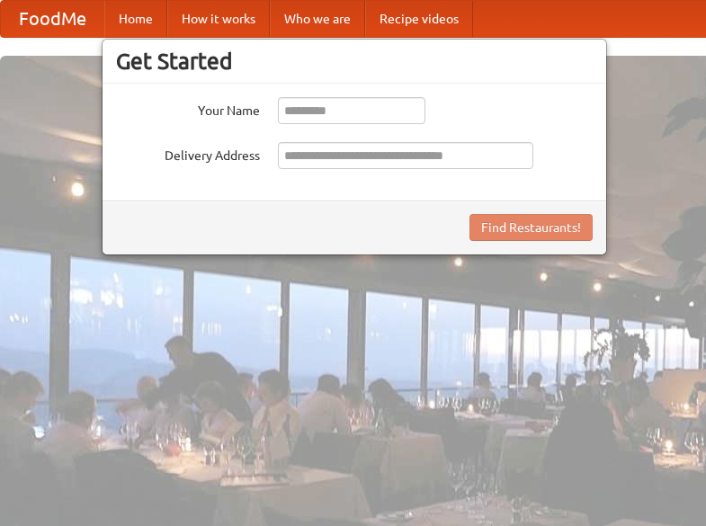  I want to click on button: Find Restaurants!, so click(531, 228).